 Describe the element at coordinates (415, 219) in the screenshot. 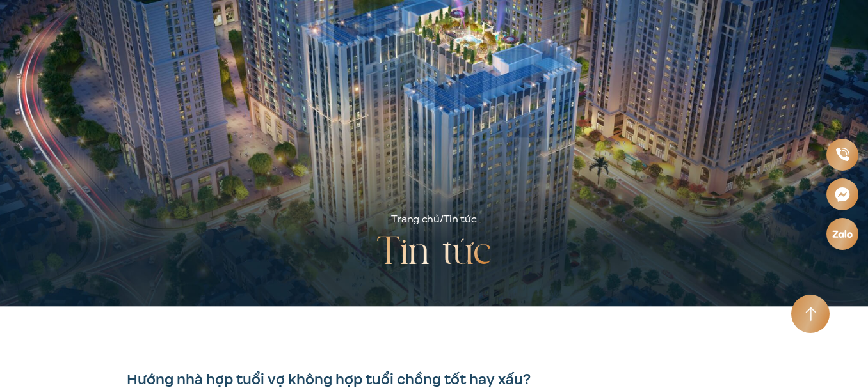

I see `a: Trang chủ` at that location.